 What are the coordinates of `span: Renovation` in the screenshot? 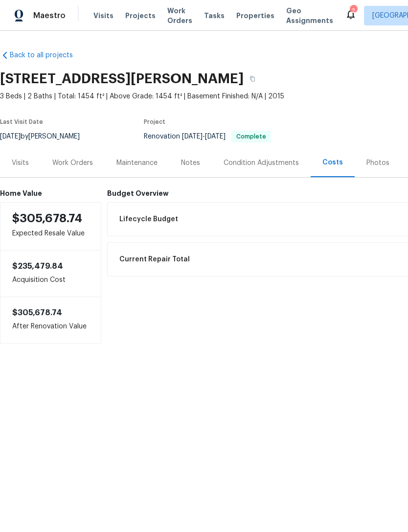 It's located at (207, 137).